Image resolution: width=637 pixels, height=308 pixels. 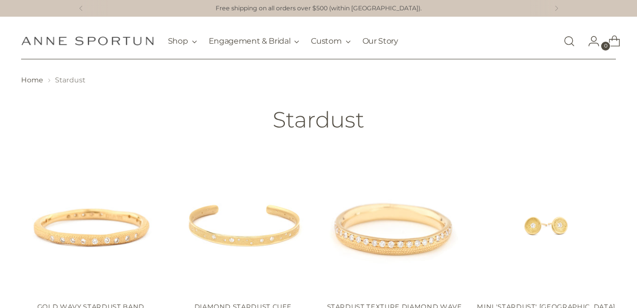 What do you see at coordinates (91, 225) in the screenshot?
I see `a: Gold Wavy Stardust Band` at bounding box center [91, 225].